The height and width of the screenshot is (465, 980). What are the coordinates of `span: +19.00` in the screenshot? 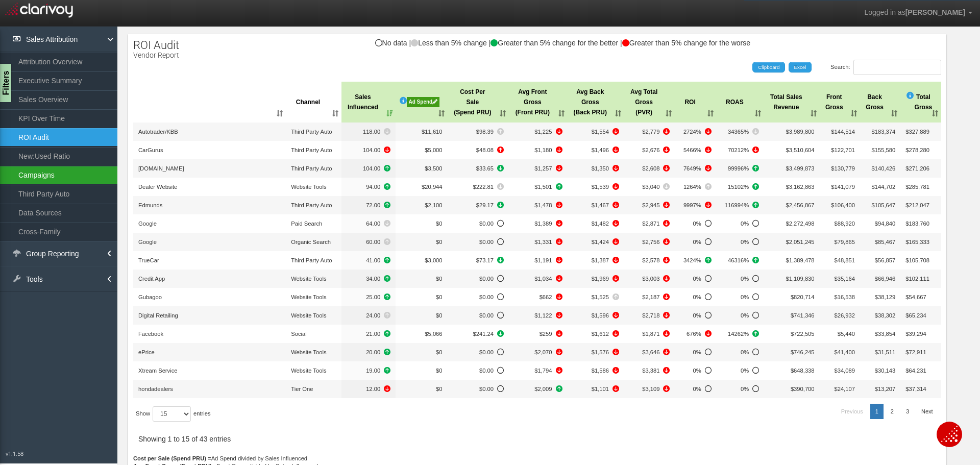 It's located at (368, 168).